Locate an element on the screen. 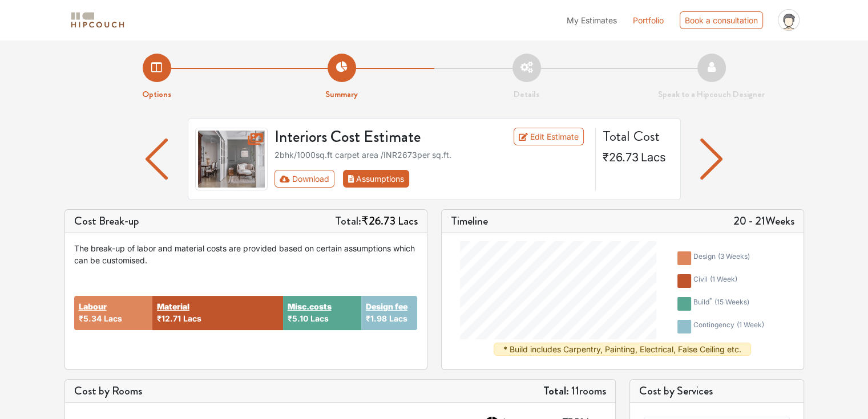  button: Misc.costs is located at coordinates (309, 306).